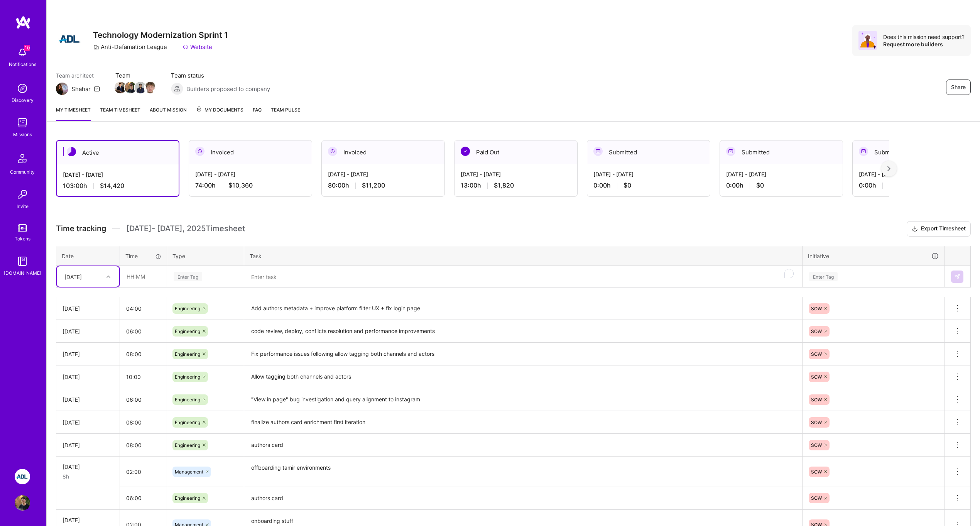 Image resolution: width=980 pixels, height=526 pixels. Describe the element at coordinates (135, 75) in the screenshot. I see `span: Team` at that location.